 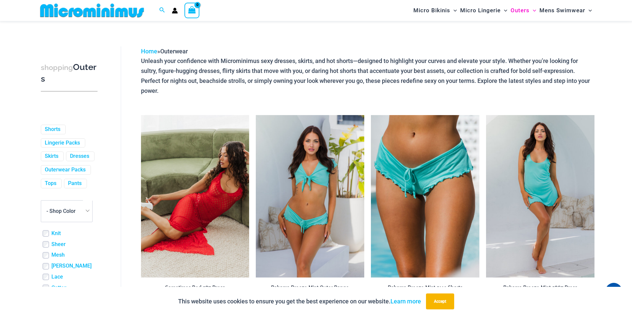 What do you see at coordinates (310, 289) in the screenshot?
I see `a: Bahama Breeze Mint Outer Range` at bounding box center [310, 289].